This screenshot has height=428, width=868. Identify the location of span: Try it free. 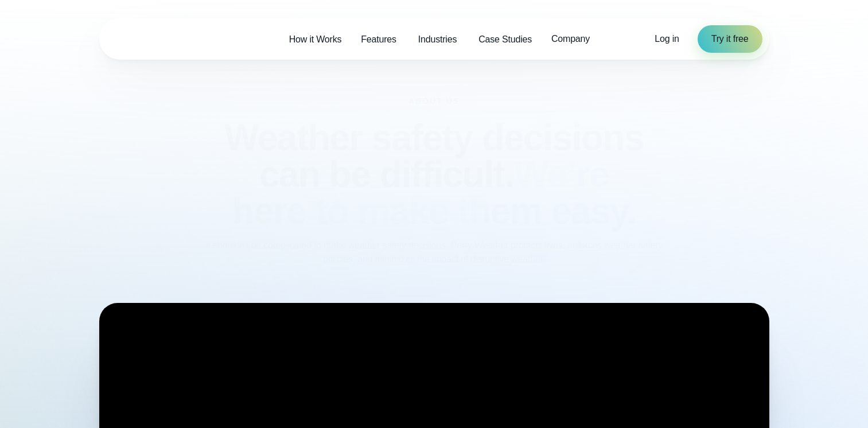
(730, 39).